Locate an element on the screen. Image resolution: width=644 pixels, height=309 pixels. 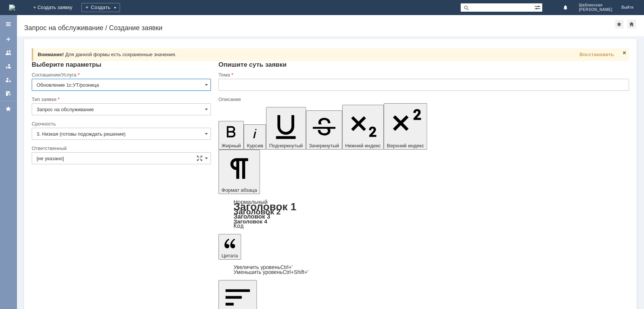
span: Ctrl+' is located at coordinates (286, 267).